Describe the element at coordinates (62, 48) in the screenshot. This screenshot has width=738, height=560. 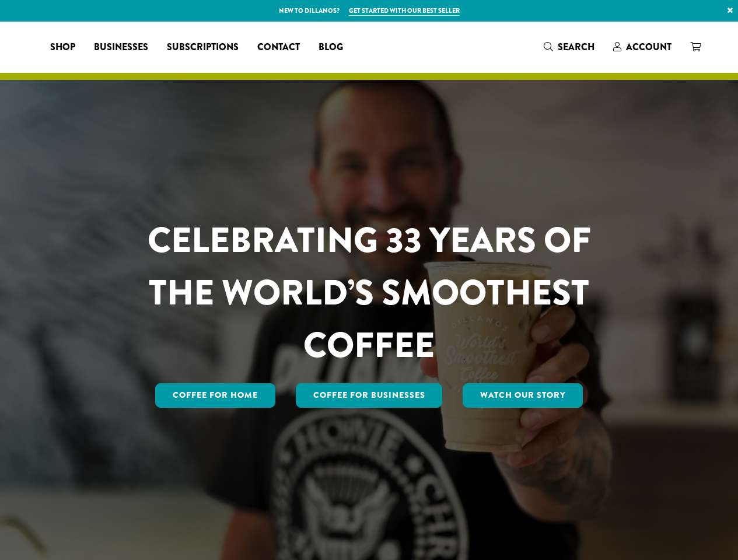
I see `a: Shop` at that location.